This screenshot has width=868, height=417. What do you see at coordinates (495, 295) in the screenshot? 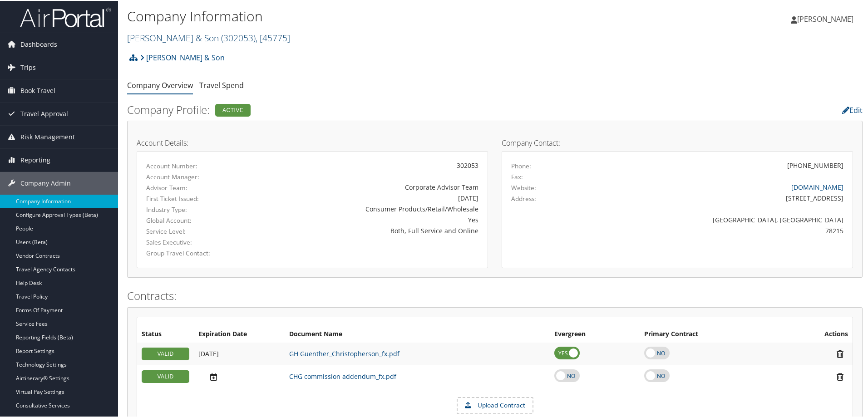
I see `h2: Contracts:` at bounding box center [495, 295].